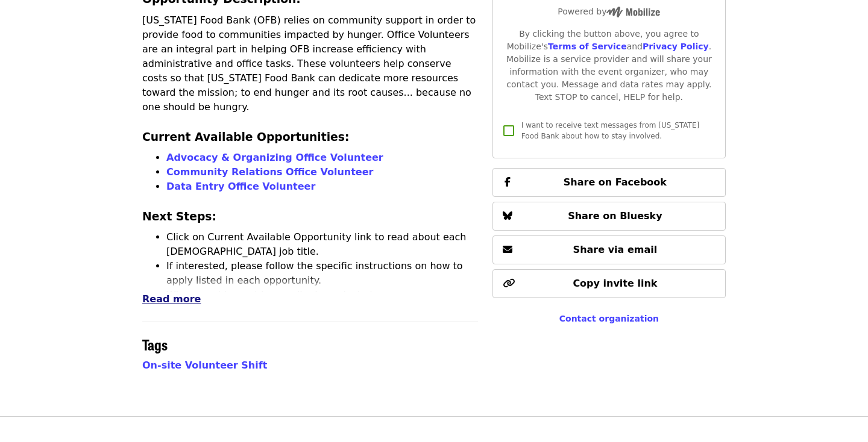 The image size is (868, 442). Describe the element at coordinates (179, 216) in the screenshot. I see `strong: Next Steps:` at that location.